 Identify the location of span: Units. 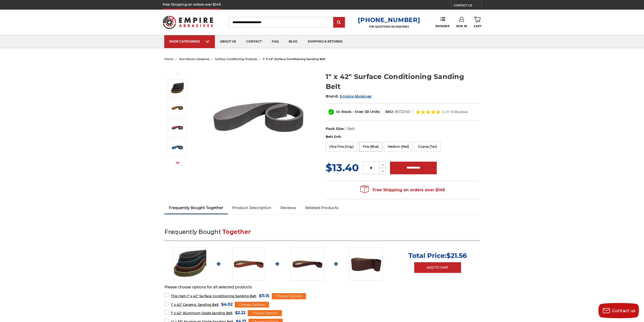
(375, 111).